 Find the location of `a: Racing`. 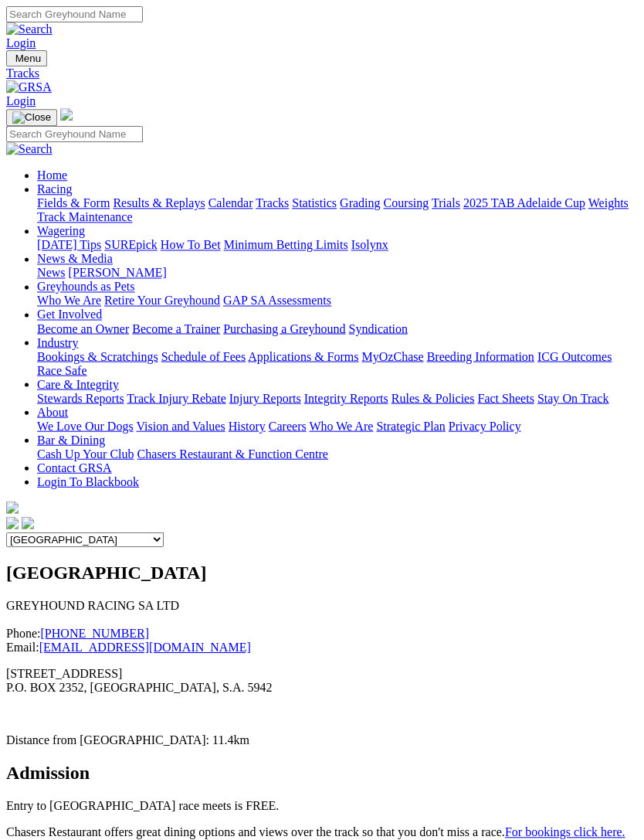

a: Racing is located at coordinates (54, 189).